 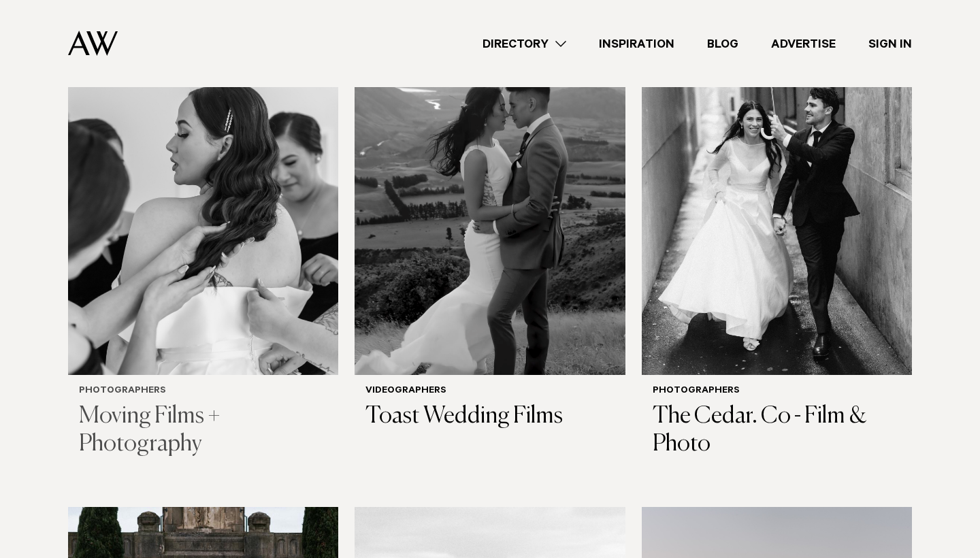 What do you see at coordinates (777, 193) in the screenshot?
I see `img: Auckland Weddings Photographers | The Cedar. Co - Film & Photo` at bounding box center [777, 193].